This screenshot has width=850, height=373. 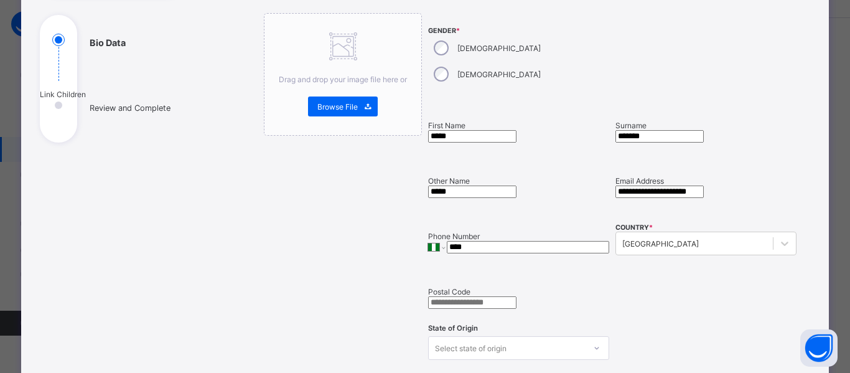 I want to click on span: Browse File, so click(x=337, y=106).